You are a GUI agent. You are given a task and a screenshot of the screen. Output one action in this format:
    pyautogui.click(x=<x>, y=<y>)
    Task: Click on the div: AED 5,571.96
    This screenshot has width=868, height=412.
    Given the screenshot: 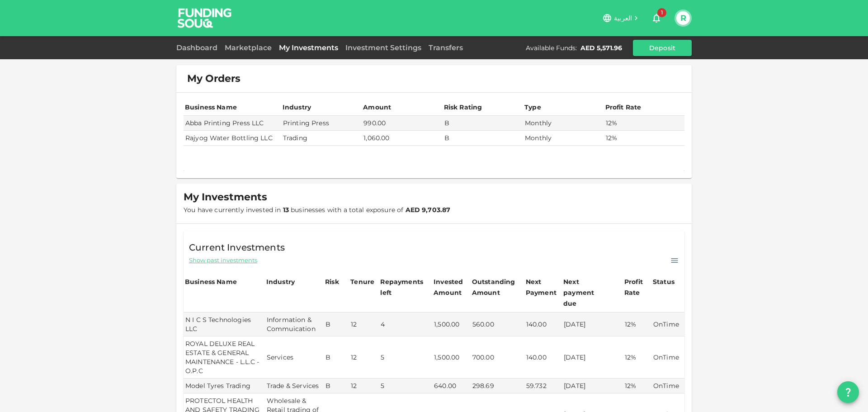 What is the action you would take?
    pyautogui.click(x=601, y=48)
    